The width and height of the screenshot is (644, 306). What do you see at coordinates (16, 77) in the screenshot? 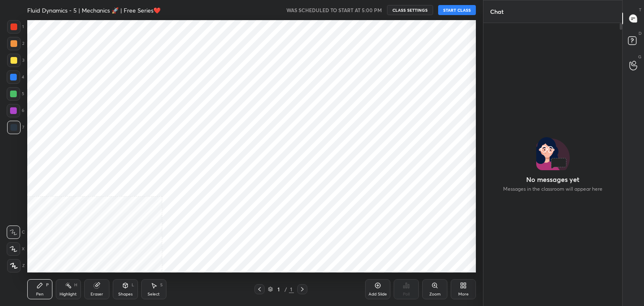
I see `div: 4` at bounding box center [16, 77].